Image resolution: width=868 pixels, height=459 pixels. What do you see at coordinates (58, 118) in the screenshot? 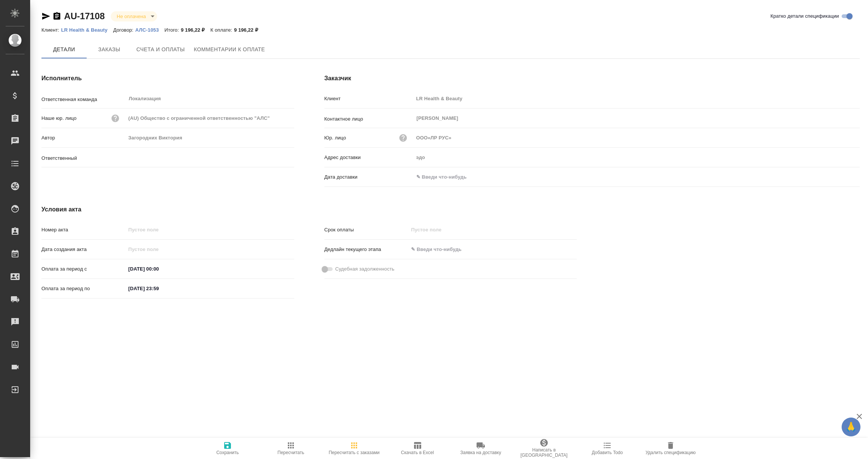
I see `p: Наше юр. лицо` at bounding box center [58, 118].